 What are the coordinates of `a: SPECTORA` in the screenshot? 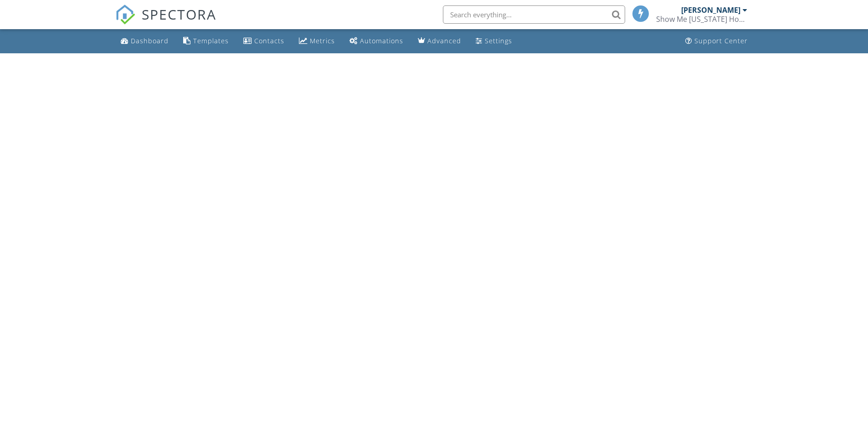 It's located at (166, 22).